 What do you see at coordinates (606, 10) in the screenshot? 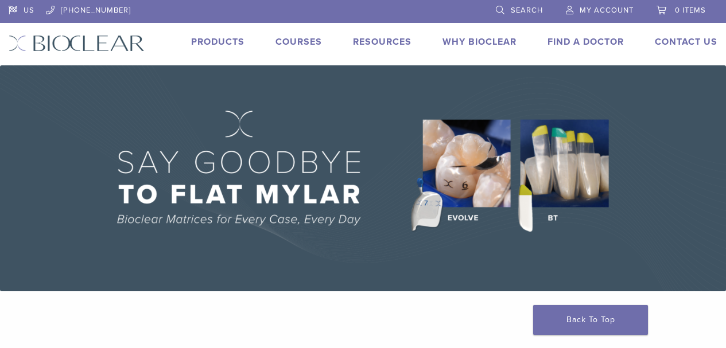
I see `span: My Account` at bounding box center [606, 10].